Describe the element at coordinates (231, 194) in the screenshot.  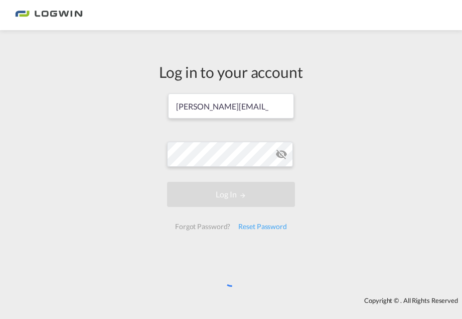
I see `button: LOGIN` at that location.